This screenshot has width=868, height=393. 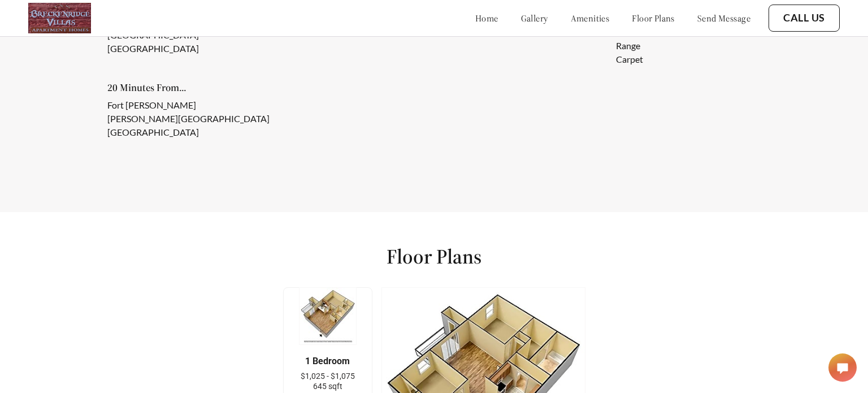 What do you see at coordinates (487, 18) in the screenshot?
I see `a: home` at bounding box center [487, 18].